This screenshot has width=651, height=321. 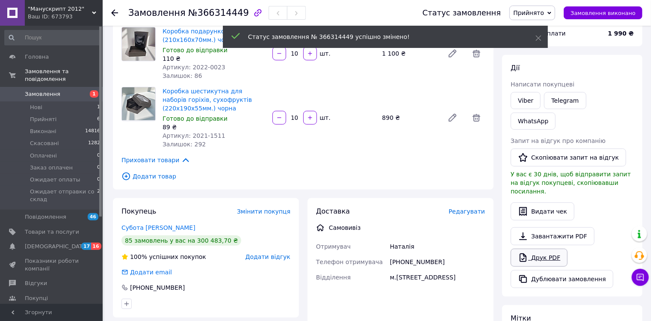 I want to click on span: Показники роботи компанії, so click(x=52, y=265).